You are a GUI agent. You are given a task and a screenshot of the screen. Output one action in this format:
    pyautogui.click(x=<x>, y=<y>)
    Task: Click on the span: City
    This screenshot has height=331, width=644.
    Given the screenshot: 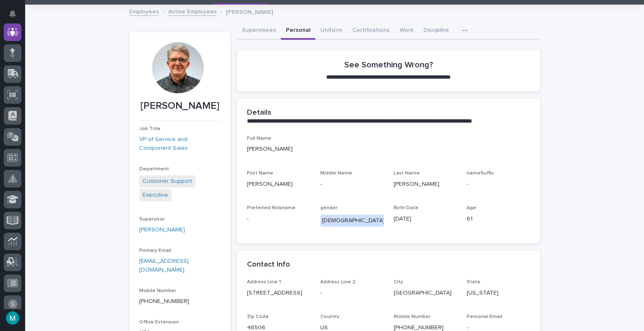 What is the action you would take?
    pyautogui.click(x=399, y=282)
    